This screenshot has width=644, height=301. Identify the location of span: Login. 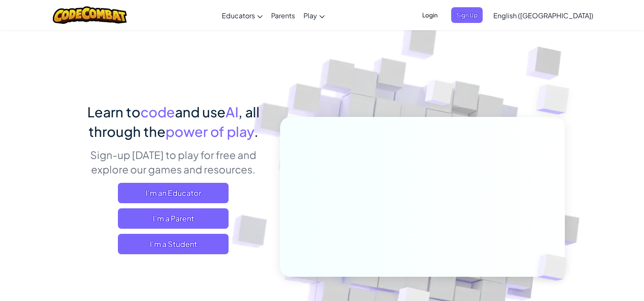
(430, 15).